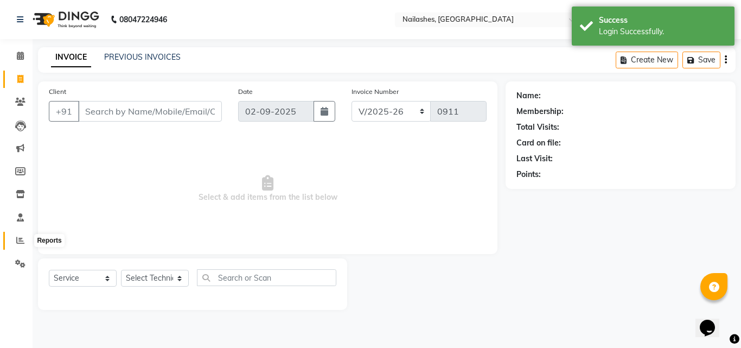 The height and width of the screenshot is (348, 741). What do you see at coordinates (143, 20) in the screenshot?
I see `b: 08047224946` at bounding box center [143, 20].